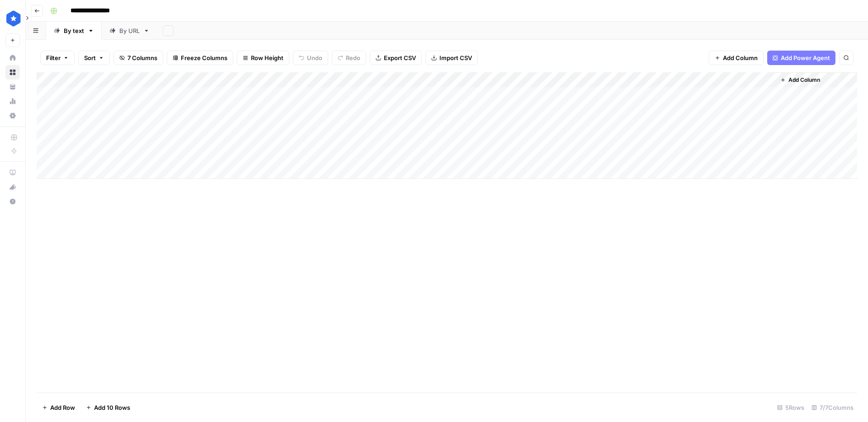 This screenshot has height=422, width=868. What do you see at coordinates (112, 408) in the screenshot?
I see `span: Add 10 Rows` at bounding box center [112, 408].